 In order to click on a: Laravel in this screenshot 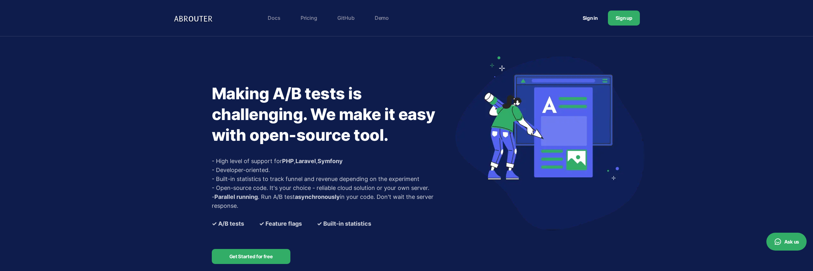, I will do `click(306, 161)`.